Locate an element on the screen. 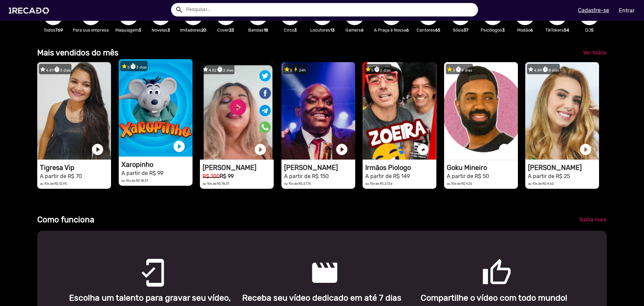 The image size is (644, 306). b: 54 is located at coordinates (566, 30).